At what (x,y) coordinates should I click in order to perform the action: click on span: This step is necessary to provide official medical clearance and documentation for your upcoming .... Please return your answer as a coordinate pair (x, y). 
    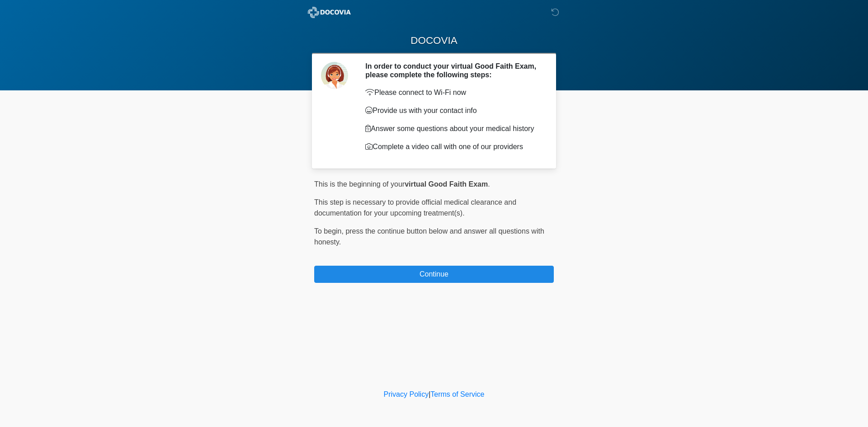
    Looking at the image, I should click on (415, 207).